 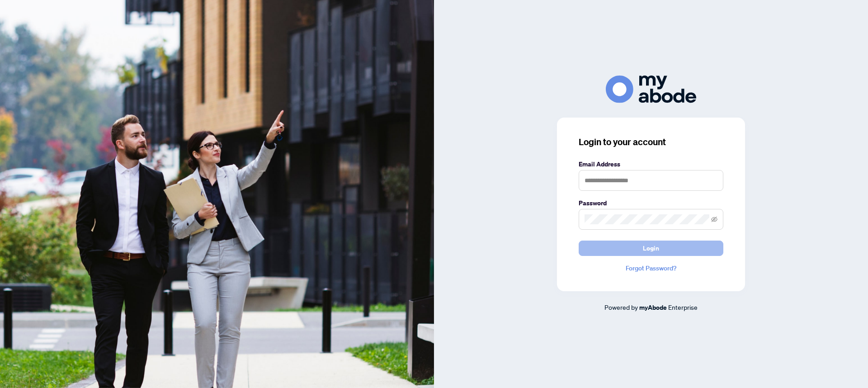 What do you see at coordinates (651, 248) in the screenshot?
I see `button: Login` at bounding box center [651, 248].